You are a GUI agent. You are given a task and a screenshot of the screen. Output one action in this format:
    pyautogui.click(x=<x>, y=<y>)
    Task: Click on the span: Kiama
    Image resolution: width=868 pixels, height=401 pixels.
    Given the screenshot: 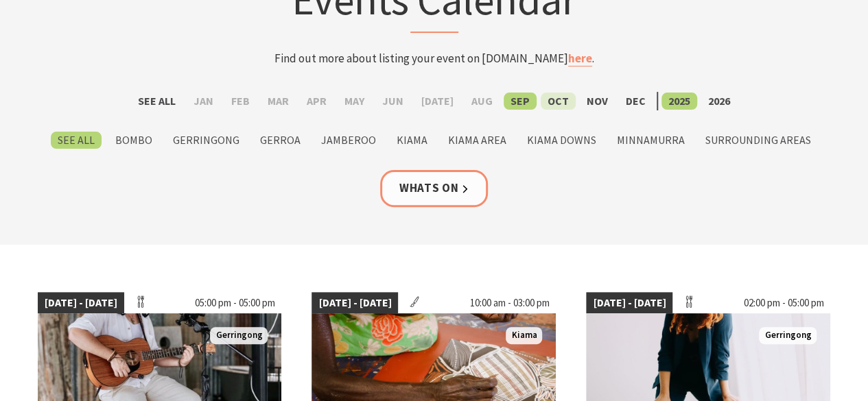 What is the action you would take?
    pyautogui.click(x=524, y=336)
    